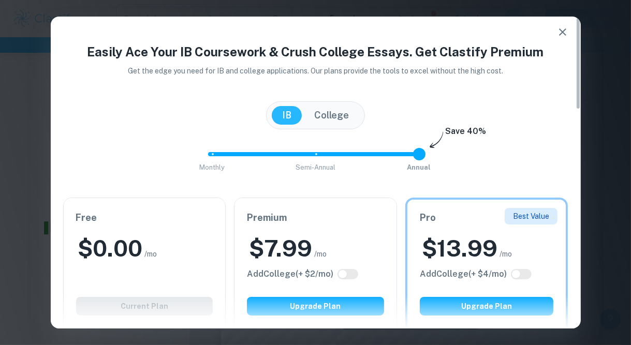 The height and width of the screenshot is (345, 631). What do you see at coordinates (212, 167) in the screenshot?
I see `span: Monthly` at bounding box center [212, 167].